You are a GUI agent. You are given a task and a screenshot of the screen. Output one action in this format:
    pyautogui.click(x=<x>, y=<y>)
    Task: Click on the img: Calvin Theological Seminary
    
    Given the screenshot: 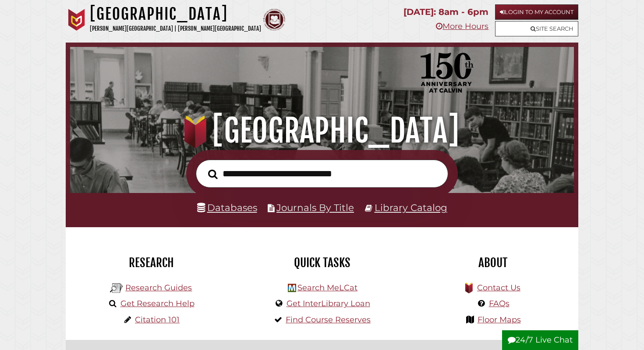 What is the action you would take?
    pyautogui.click(x=274, y=20)
    